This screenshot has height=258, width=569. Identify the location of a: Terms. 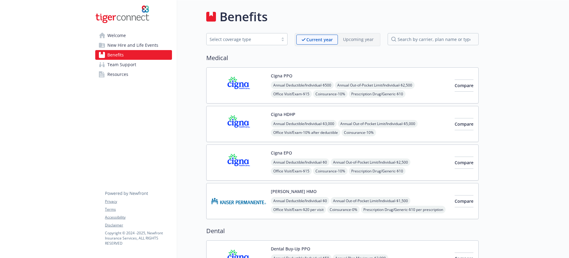
(138, 209).